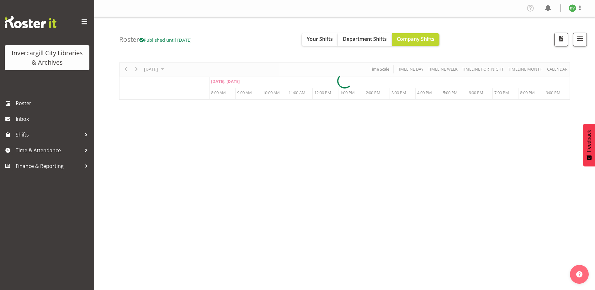  What do you see at coordinates (30, 22) in the screenshot?
I see `img: Rosterit website logo` at bounding box center [30, 22].